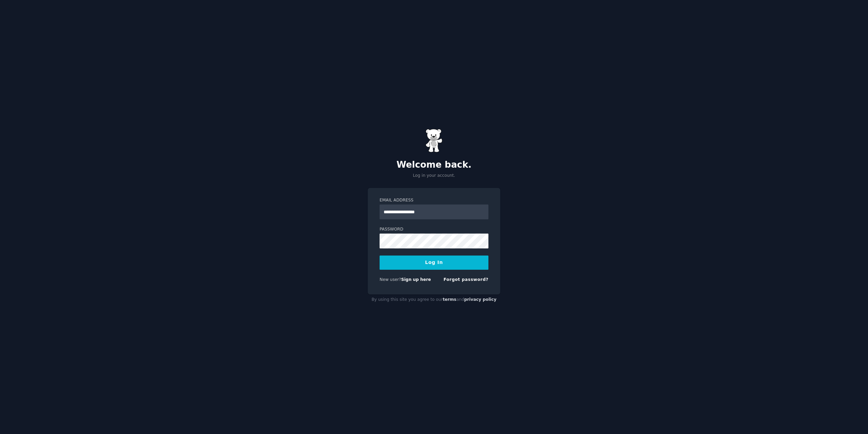 This screenshot has height=434, width=868. What do you see at coordinates (480, 299) in the screenshot?
I see `a: privacy policy` at bounding box center [480, 299].